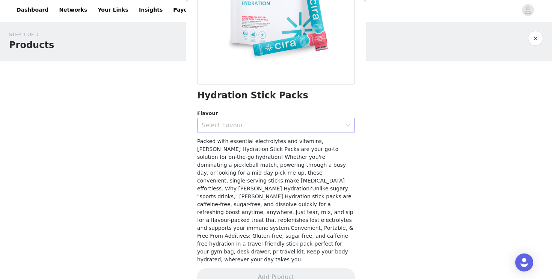 The image size is (552, 279). Describe the element at coordinates (185, 10) in the screenshot. I see `a: Payouts` at that location.